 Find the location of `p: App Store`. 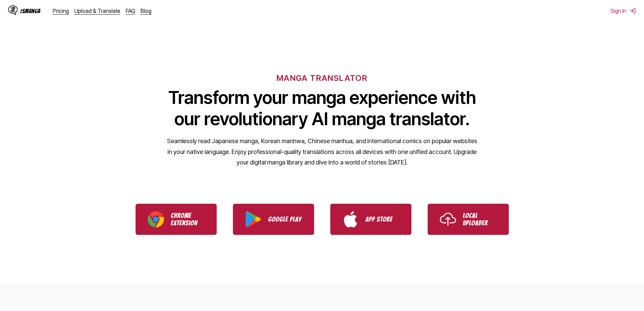

p: App Store is located at coordinates (382, 219).